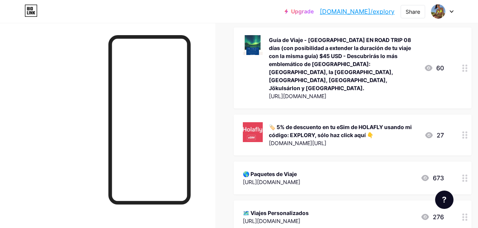 This screenshot has height=228, width=478. Describe the element at coordinates (271, 174) in the screenshot. I see `div: 🌎 Paquetes de Viaje` at that location.